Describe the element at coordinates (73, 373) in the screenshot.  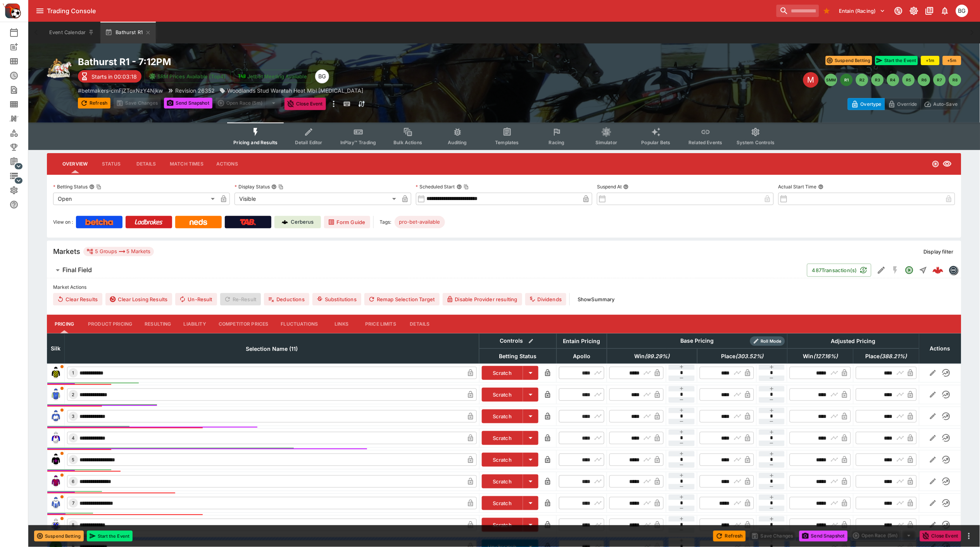
I see `span: 1` at that location.